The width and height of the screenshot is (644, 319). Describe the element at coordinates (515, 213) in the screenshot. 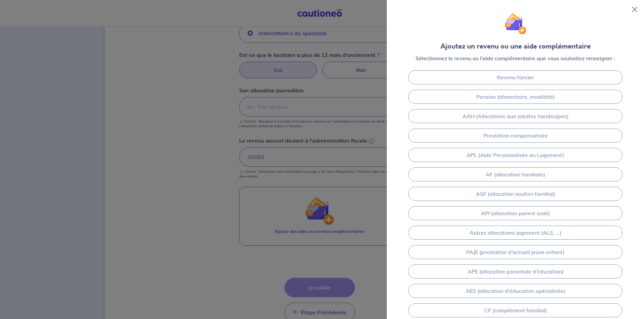

I see `a: API (allocation parent isolé)` at that location.